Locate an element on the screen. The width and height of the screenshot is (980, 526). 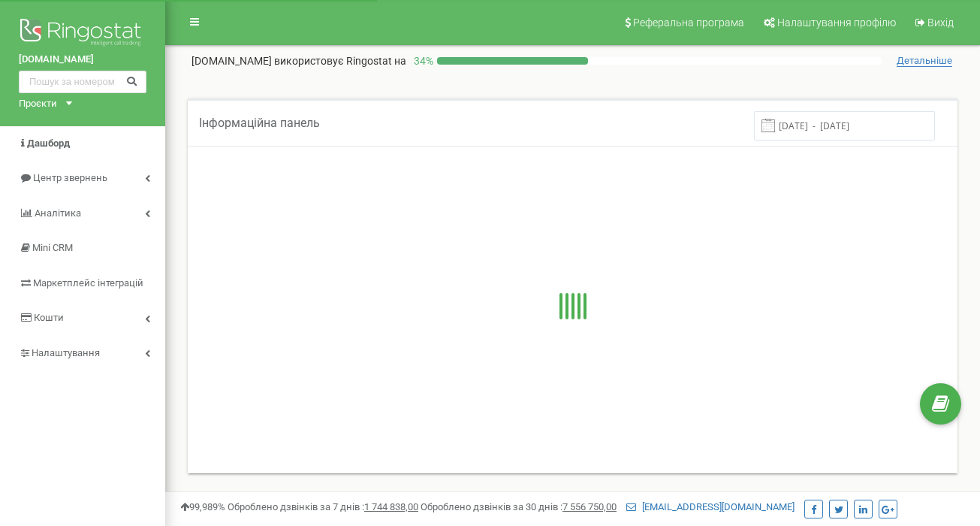
span: Кошти is located at coordinates (48, 317).